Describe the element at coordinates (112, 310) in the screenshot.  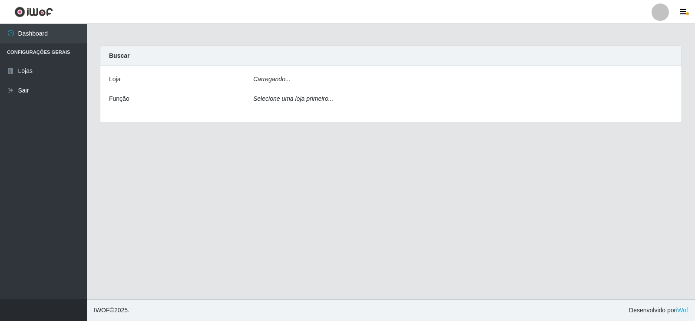
I see `span: © 2025 .` at that location.